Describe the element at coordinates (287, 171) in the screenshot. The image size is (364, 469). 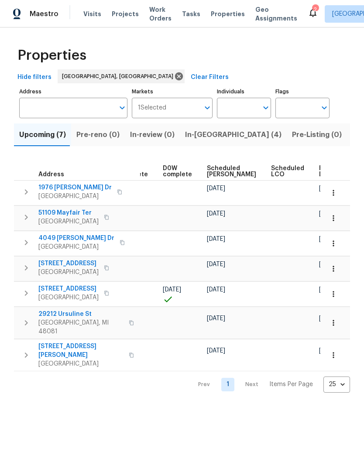
I see `span: Scheduled LCO` at that location.